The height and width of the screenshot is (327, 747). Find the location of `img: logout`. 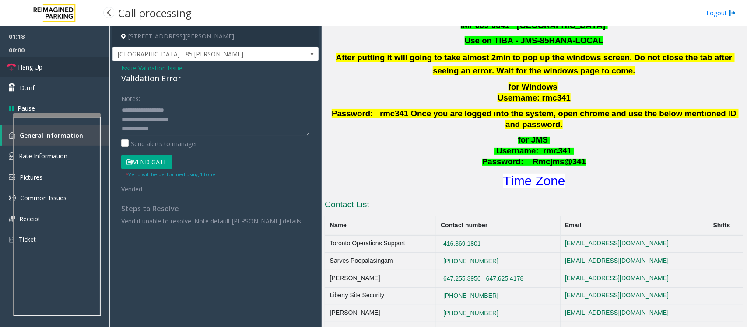

img: logout is located at coordinates (732, 13).